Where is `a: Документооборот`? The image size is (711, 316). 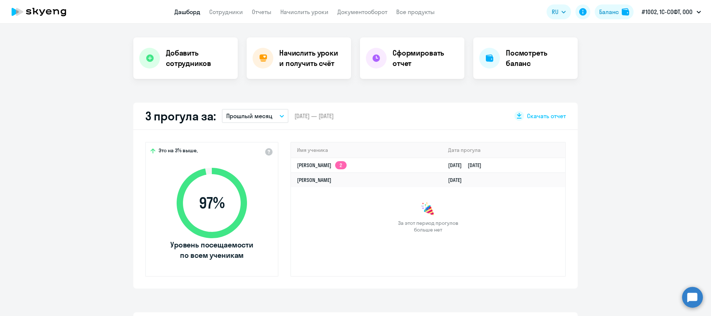 a: Документооборот is located at coordinates (362, 12).